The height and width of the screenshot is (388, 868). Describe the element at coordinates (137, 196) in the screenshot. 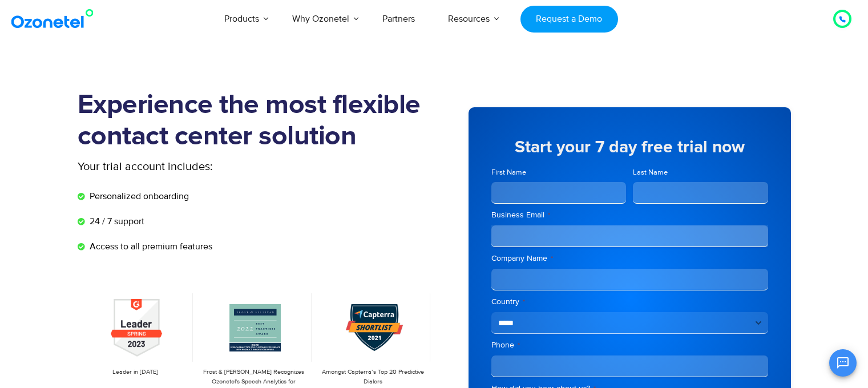

I see `span: Personalized onboarding` at that location.